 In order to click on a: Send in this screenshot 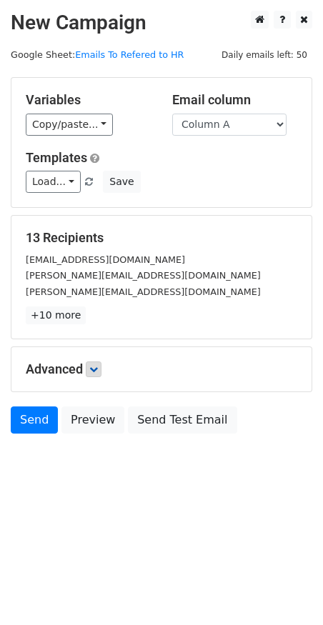, I will do `click(34, 420)`.